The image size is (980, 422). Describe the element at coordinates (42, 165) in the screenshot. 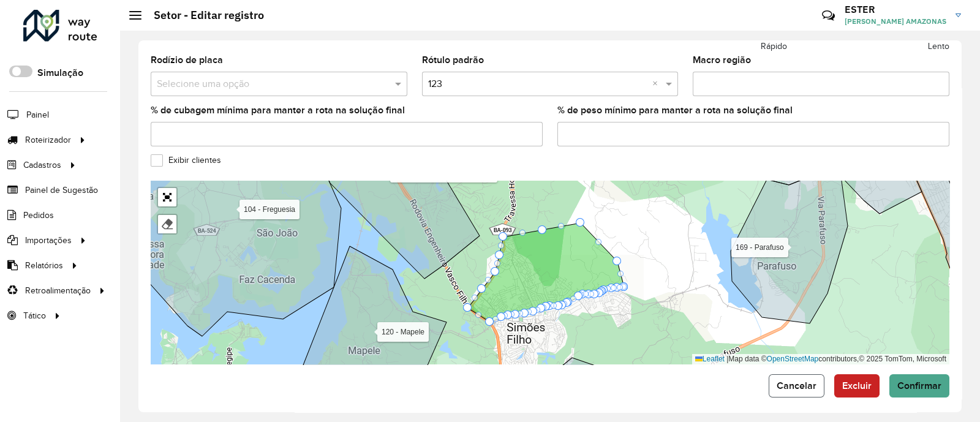

I see `span: Cadastros` at that location.